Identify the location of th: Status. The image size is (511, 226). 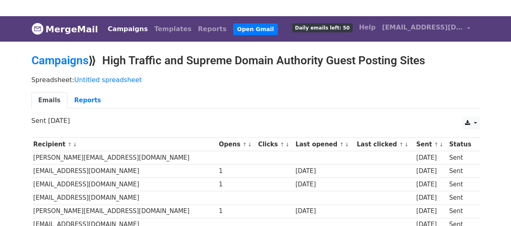
(462, 144).